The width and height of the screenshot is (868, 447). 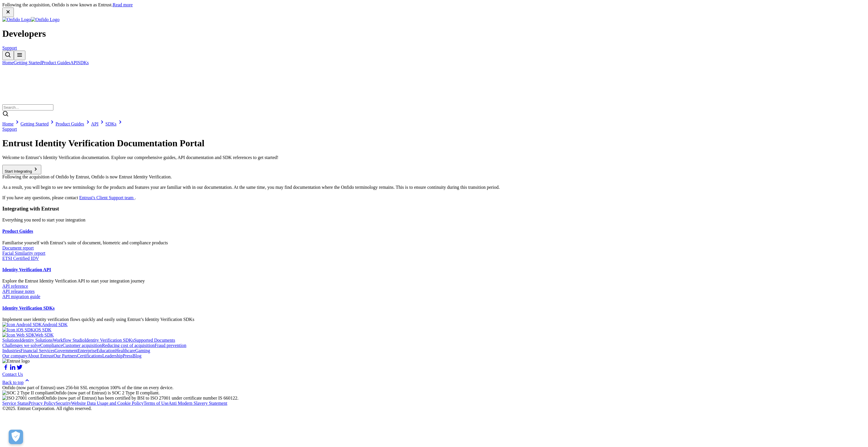 I want to click on span: Familiarise yourself with Entrust’s suite of document, biometric and compliance products, so click(x=85, y=243).